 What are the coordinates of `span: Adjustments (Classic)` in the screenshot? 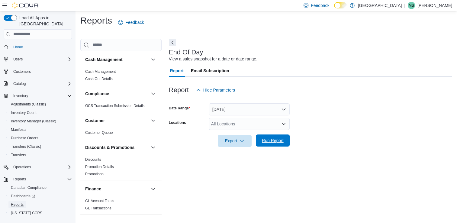 It's located at (28, 104).